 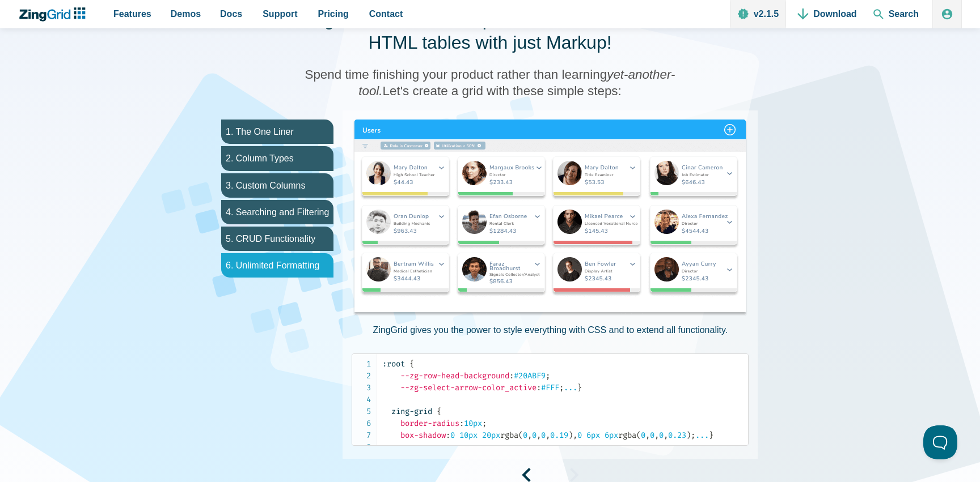 What do you see at coordinates (490, 83) in the screenshot?
I see `h3: Spend time finishing your product rather than learning Let's create a grid with these simple steps:` at bounding box center [490, 83].